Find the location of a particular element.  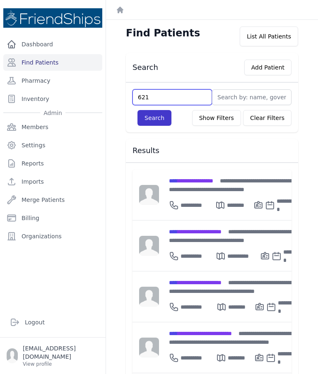

a: Billing is located at coordinates (53, 218).